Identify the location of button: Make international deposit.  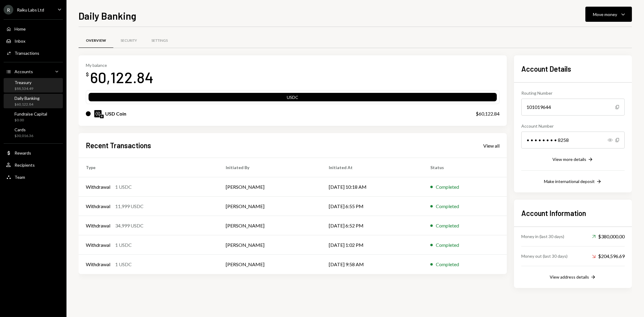
(573, 182).